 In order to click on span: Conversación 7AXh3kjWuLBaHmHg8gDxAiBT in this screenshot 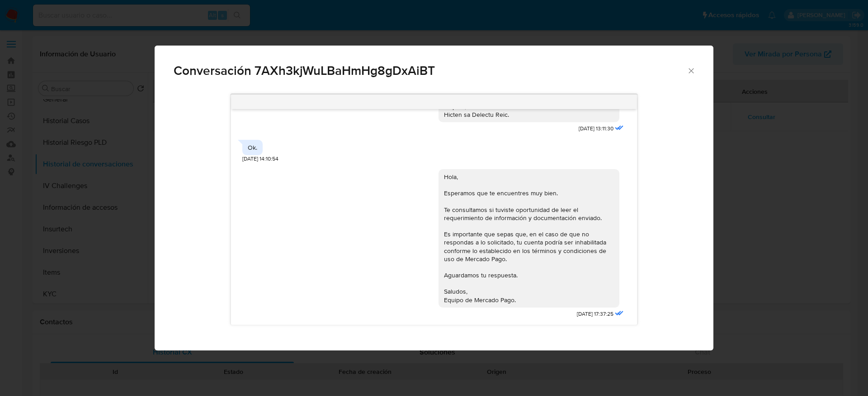, I will do `click(430, 71)`.